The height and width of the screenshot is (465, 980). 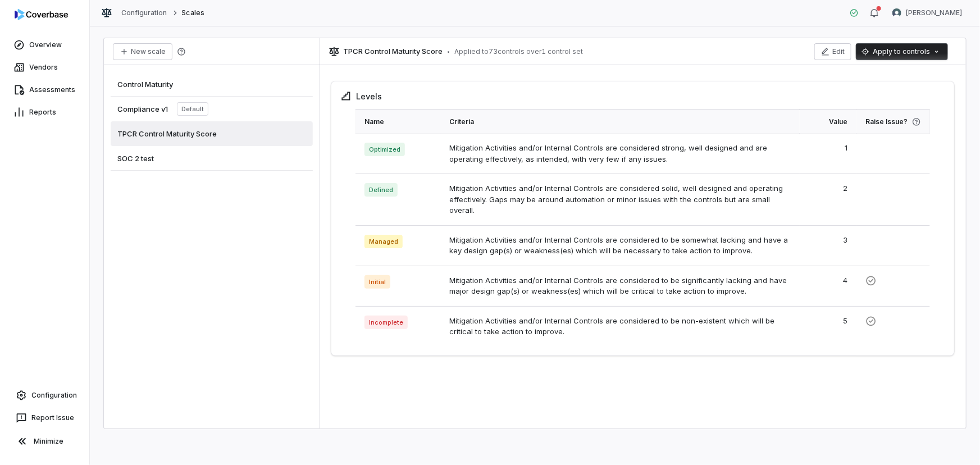 What do you see at coordinates (833, 52) in the screenshot?
I see `button: Edit` at bounding box center [833, 52].